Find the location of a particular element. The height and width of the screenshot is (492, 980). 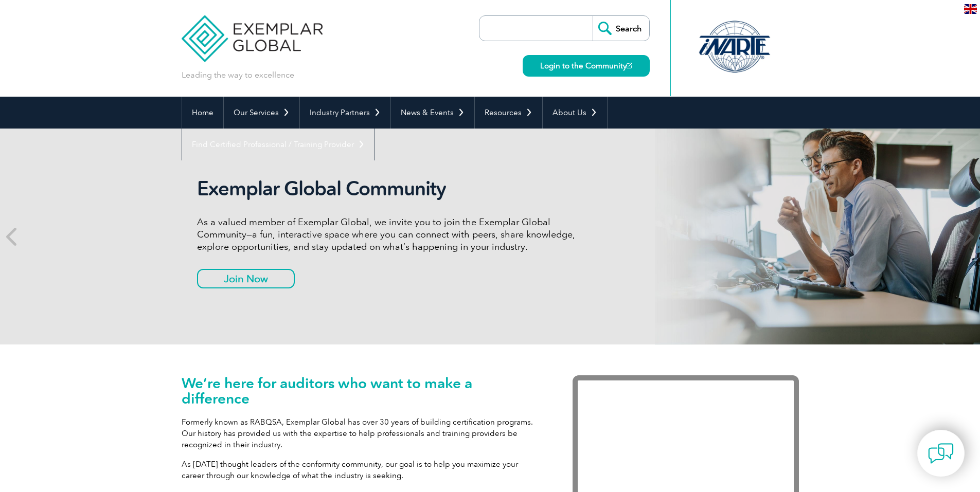

a: Join Now is located at coordinates (246, 279).